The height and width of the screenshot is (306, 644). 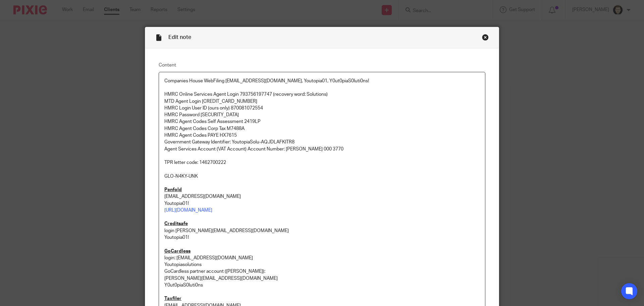 I want to click on div: Close this dialog window, so click(x=486, y=37).